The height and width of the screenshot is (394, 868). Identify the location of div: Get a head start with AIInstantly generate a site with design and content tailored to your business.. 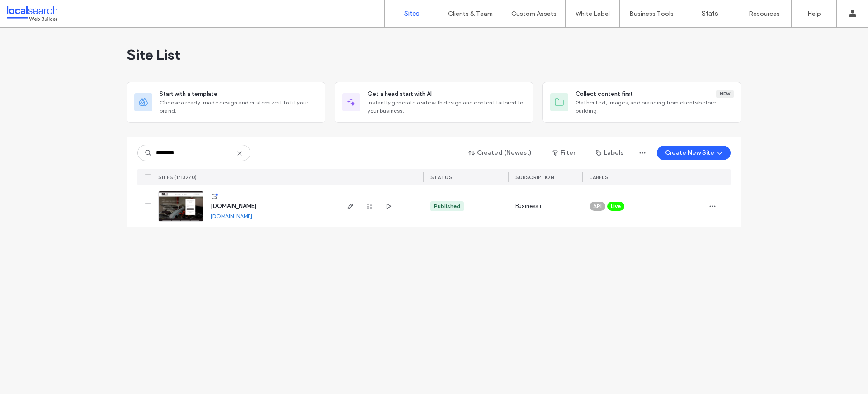
(434, 102).